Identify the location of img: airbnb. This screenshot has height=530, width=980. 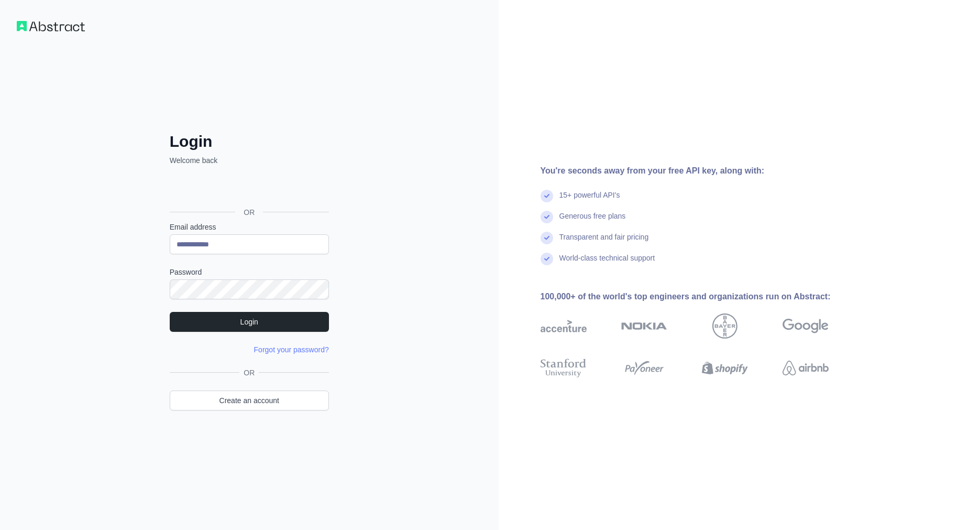
(806, 368).